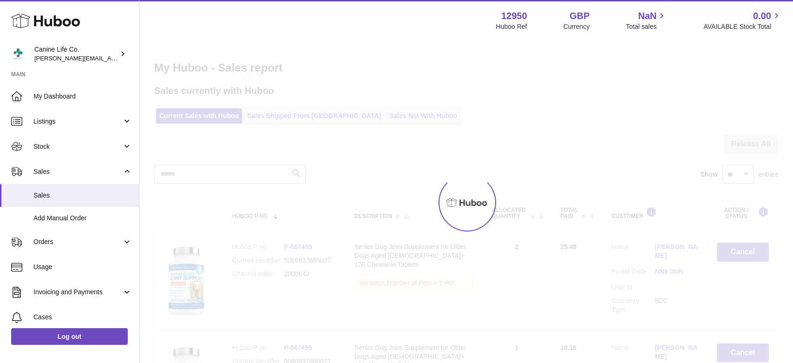  I want to click on span: 0.00, so click(762, 16).